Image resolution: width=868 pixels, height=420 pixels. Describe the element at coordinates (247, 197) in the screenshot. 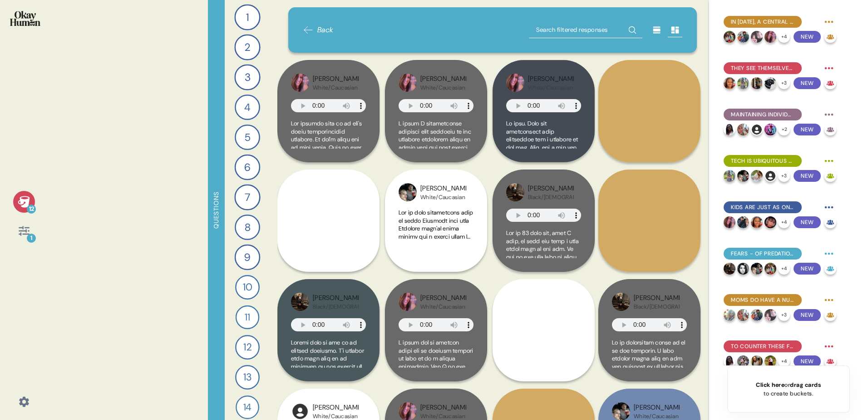

I see `div: 7` at that location.